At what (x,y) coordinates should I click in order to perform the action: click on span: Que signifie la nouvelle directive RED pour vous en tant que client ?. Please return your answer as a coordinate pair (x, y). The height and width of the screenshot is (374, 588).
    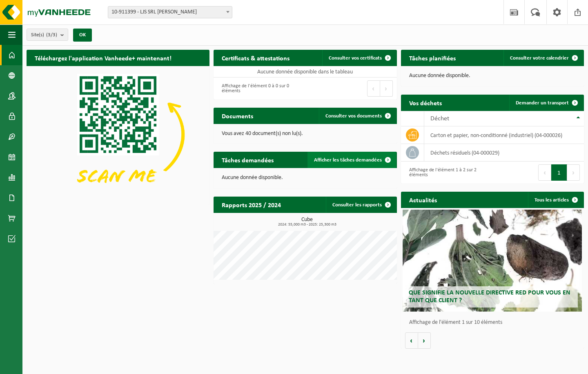
    Looking at the image, I should click on (490, 296).